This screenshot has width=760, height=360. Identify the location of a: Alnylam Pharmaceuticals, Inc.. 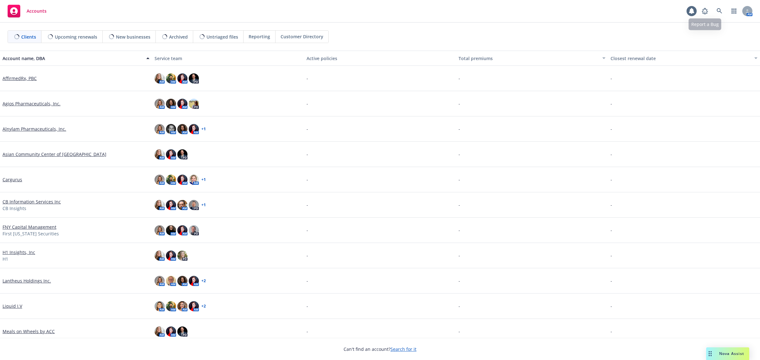
(34, 129).